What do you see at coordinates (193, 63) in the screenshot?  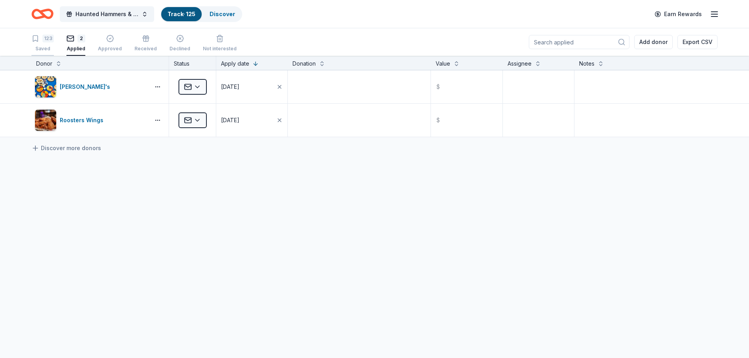 I see `div: Status` at bounding box center [193, 63].